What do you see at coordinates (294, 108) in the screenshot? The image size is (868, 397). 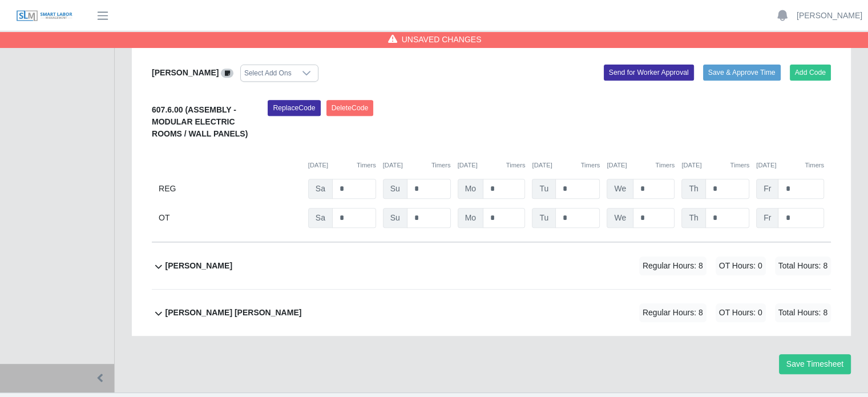 I see `button: ReplaceCode` at bounding box center [294, 108].